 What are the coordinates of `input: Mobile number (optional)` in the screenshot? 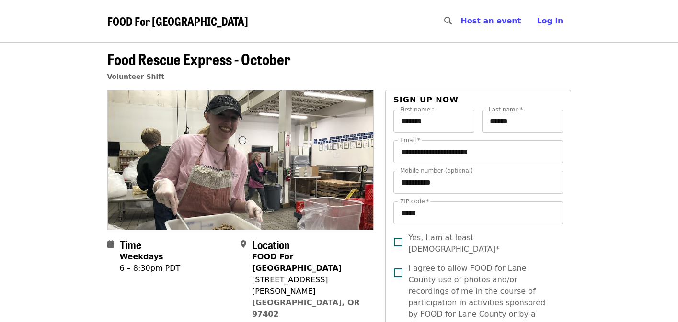 It's located at (477, 182).